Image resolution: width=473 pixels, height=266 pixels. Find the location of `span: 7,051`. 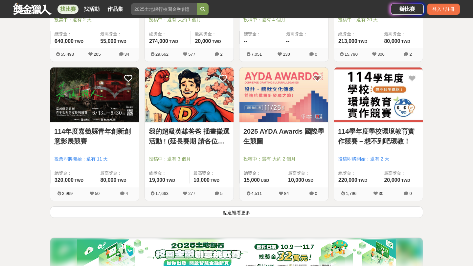

span: 7,051 is located at coordinates (256, 54).